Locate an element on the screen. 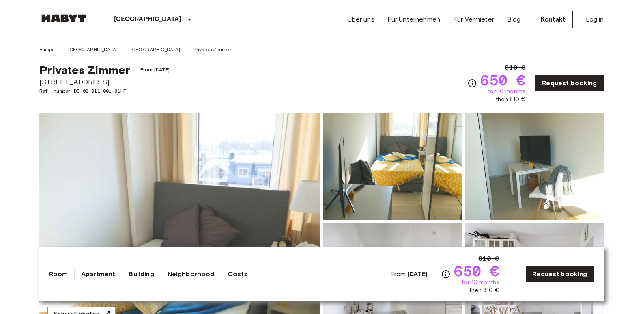 The image size is (643, 314). a: Blog is located at coordinates (514, 19).